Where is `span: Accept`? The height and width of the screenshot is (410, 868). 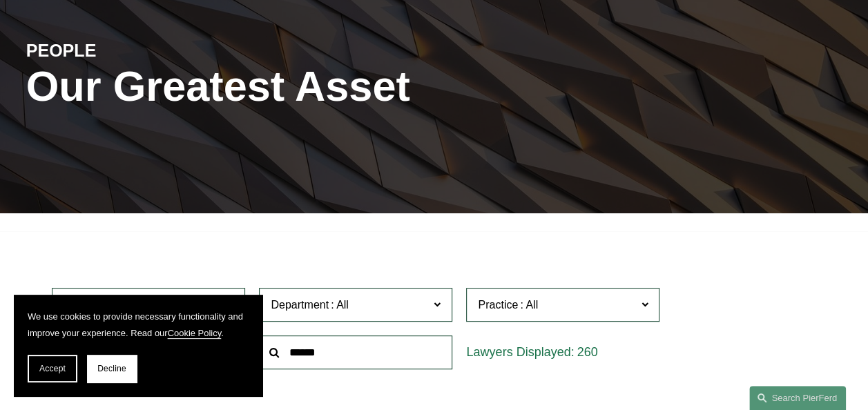
span: Accept is located at coordinates (53, 368).